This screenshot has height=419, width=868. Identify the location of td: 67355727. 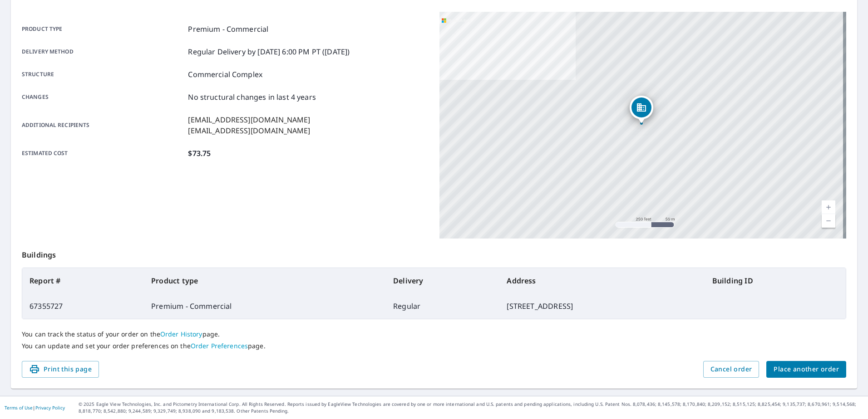
(83, 306).